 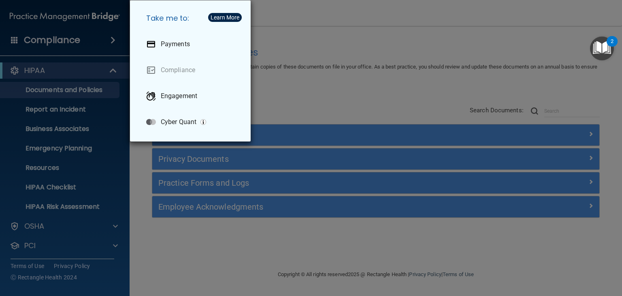 I want to click on p: Payments, so click(x=175, y=44).